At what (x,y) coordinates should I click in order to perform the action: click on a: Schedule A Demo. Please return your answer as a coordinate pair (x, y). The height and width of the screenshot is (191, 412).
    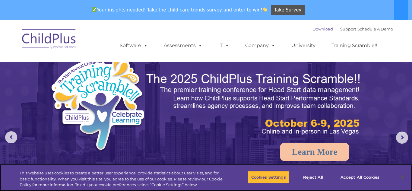
    Looking at the image, I should click on (375, 29).